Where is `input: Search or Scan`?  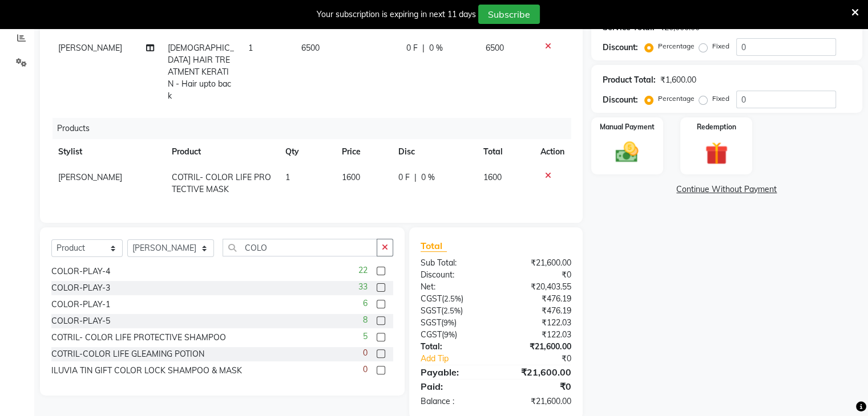
input: Search or Scan is located at coordinates (299, 248).